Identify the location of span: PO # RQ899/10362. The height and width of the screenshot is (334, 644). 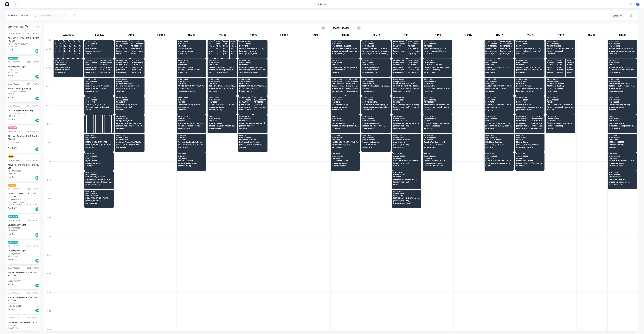
(570, 65).